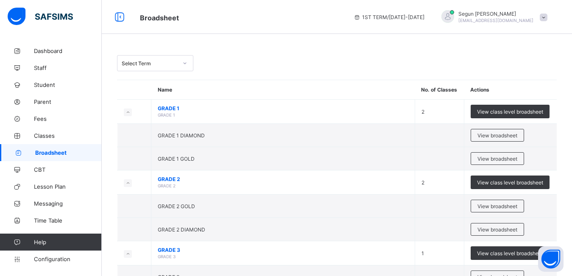  What do you see at coordinates (67, 259) in the screenshot?
I see `span: Configuration` at bounding box center [67, 259].